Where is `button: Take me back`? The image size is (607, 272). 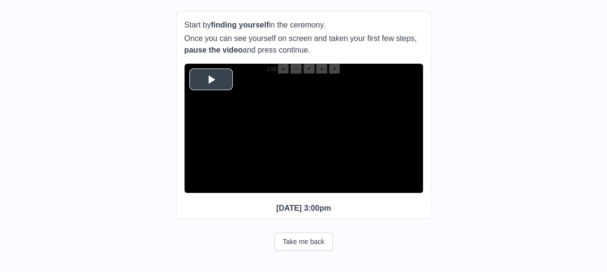 button: Take me back is located at coordinates (303, 242).